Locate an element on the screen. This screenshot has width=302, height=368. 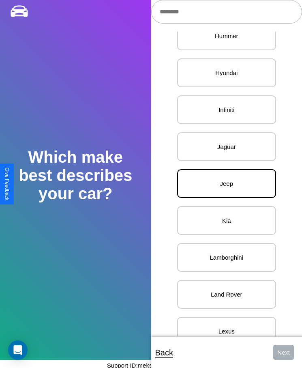
p: Hummer is located at coordinates (227, 36).